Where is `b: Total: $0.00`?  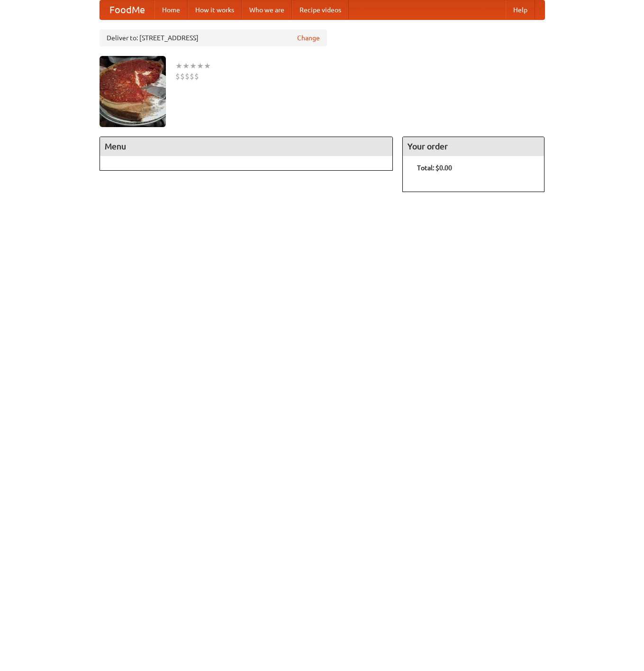 b: Total: $0.00 is located at coordinates (435, 168).